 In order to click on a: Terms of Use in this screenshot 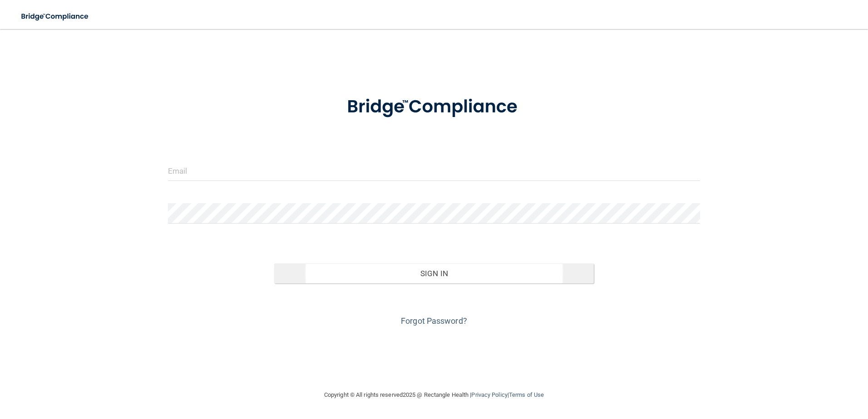, I will do `click(526, 395)`.